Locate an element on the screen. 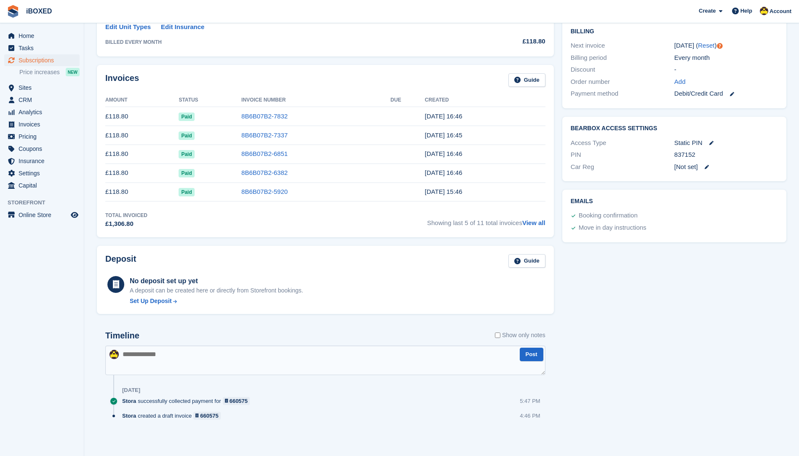 The width and height of the screenshot is (799, 456). a: 8B6B07B2-6851 is located at coordinates (264, 153).